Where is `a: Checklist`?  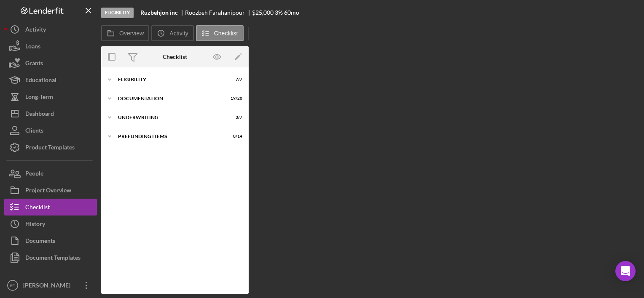 a: Checklist is located at coordinates (50, 207).